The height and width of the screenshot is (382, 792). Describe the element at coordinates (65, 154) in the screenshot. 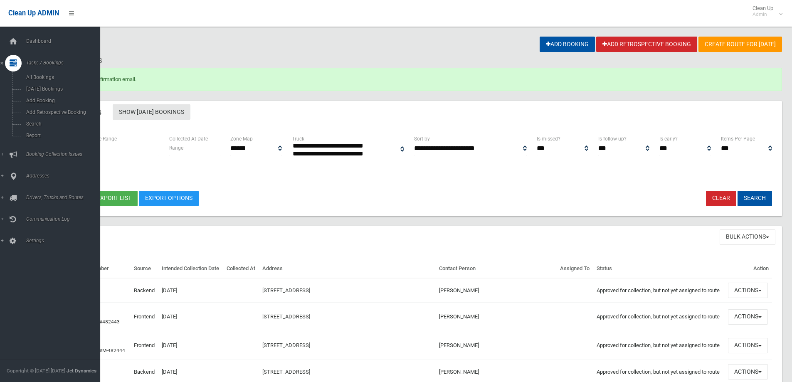

I see `span: Booking Collection Issues` at that location.